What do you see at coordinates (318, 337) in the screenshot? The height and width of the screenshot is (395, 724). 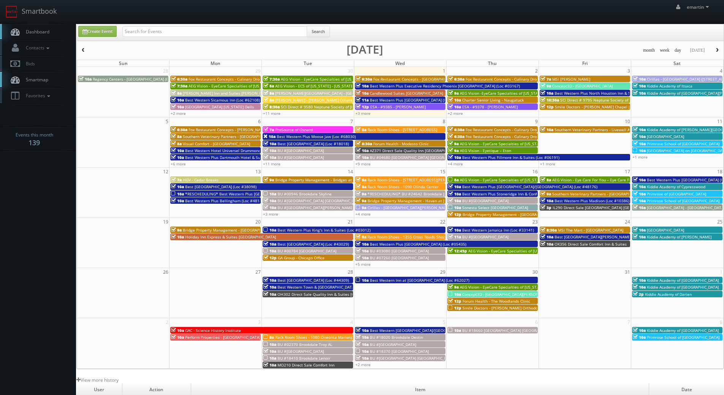 I see `span: Rack Room Shoes - 1080 Oneonta Marketplace` at bounding box center [318, 337].